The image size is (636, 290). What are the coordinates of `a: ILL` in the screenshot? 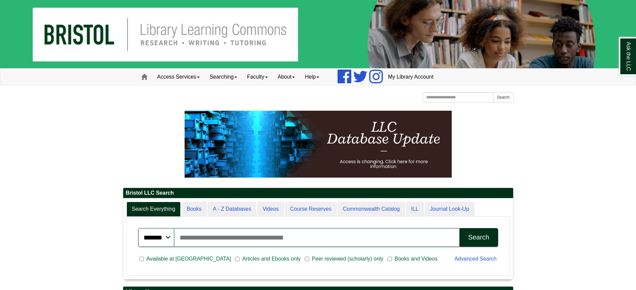 It's located at (415, 209).